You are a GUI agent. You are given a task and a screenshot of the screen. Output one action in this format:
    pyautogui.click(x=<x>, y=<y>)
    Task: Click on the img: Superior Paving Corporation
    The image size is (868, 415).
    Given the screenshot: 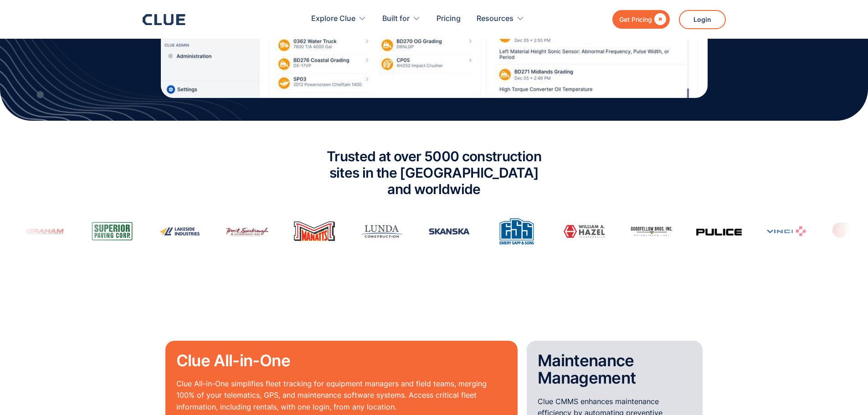 What is the action you would take?
    pyautogui.click(x=99, y=231)
    